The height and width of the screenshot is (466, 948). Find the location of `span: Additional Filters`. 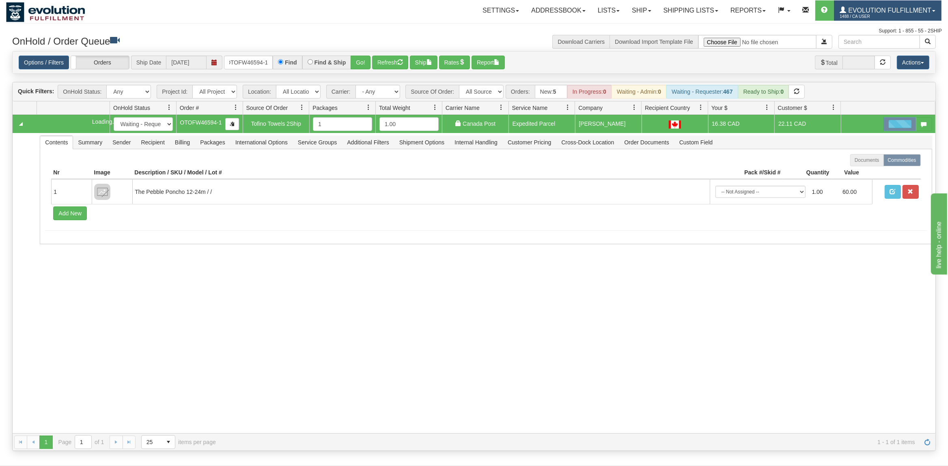

span: Additional Filters is located at coordinates (368, 142).